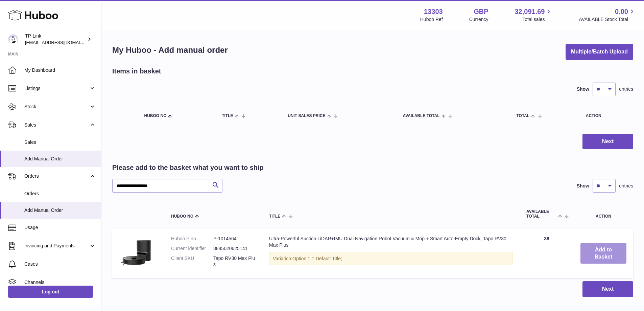 The width and height of the screenshot is (644, 311). What do you see at coordinates (136, 252) in the screenshot?
I see `img: Ultra-Powerful Suction LiDAR+IMU Dual Navigation Robot Vacuum & Mop + Smart Auto-Empty Dock, Tapo...` at bounding box center [136, 252].